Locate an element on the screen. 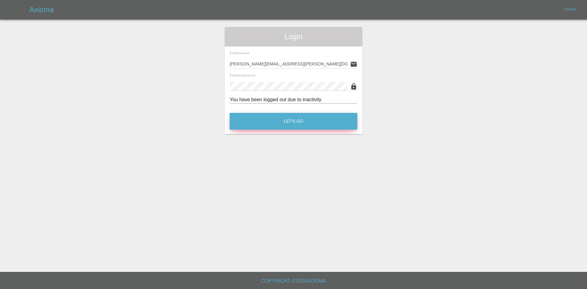 The image size is (587, 289). div: You have been logged out due to inactivity is located at coordinates (293, 100).